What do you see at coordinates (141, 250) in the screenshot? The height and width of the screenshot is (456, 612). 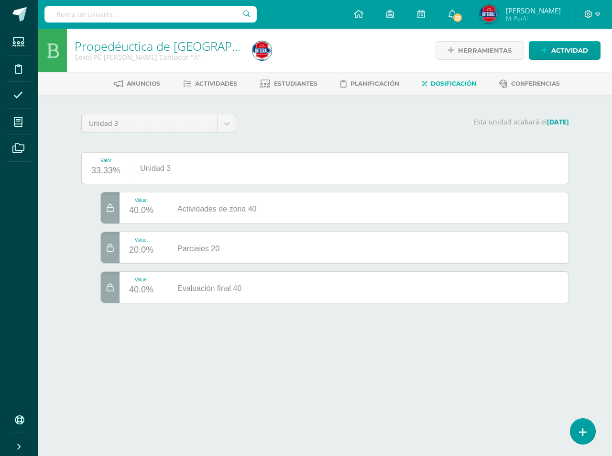 I see `div: 20.0%` at bounding box center [141, 250].